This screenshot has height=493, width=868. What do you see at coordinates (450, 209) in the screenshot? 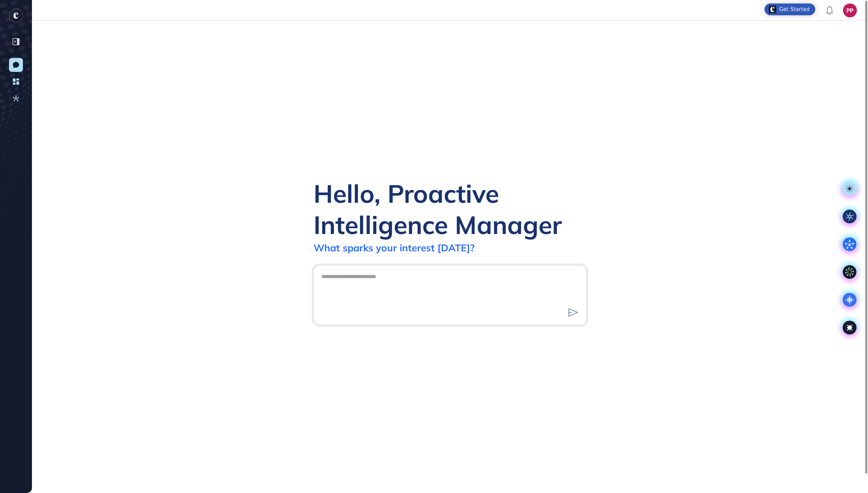
I see `div: Hello, Proactive Intelligence Manager` at bounding box center [450, 209].